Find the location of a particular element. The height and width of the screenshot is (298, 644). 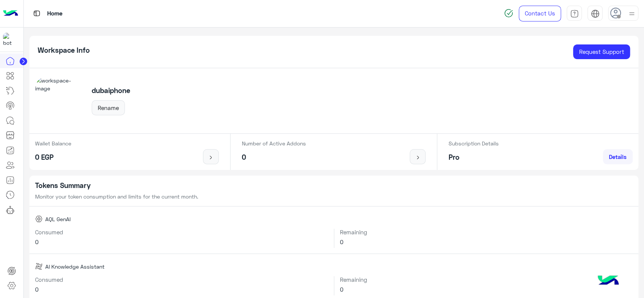

p: Subscription Details is located at coordinates (474, 143).